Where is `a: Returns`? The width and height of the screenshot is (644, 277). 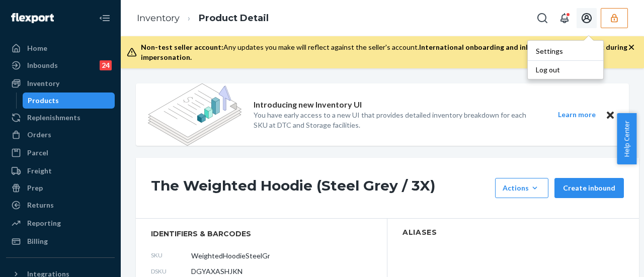 a: Returns is located at coordinates (60, 205).